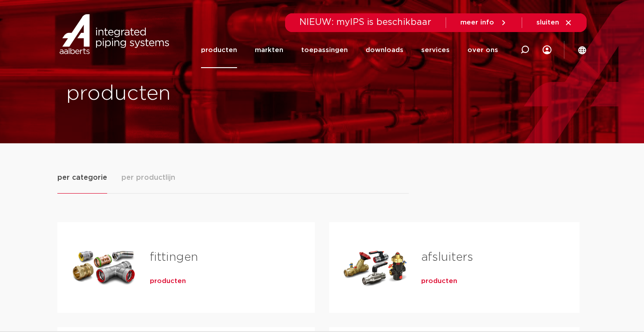 The height and width of the screenshot is (332, 644). I want to click on a: afsluiters, so click(447, 257).